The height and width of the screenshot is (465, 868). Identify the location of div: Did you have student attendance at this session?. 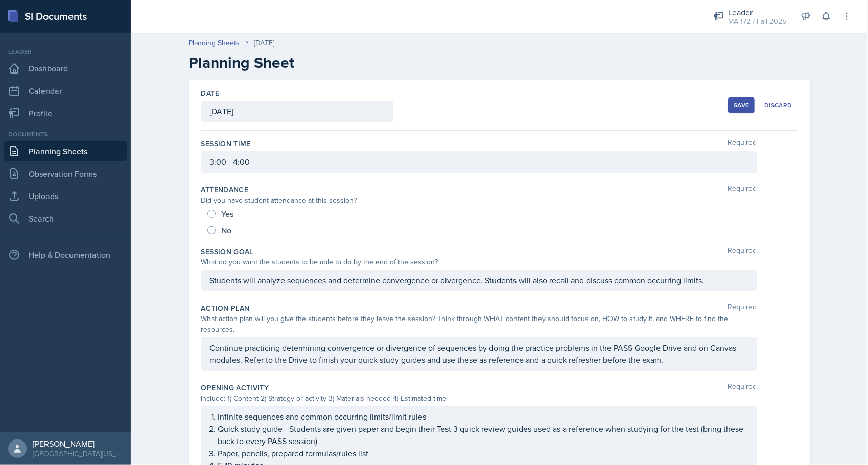
(479, 200).